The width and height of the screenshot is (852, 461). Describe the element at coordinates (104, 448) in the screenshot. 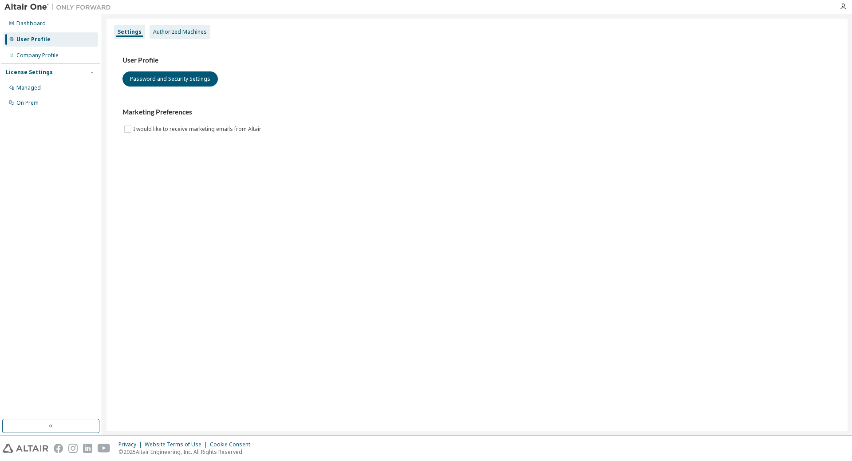

I see `img: youtube.svg` at that location.